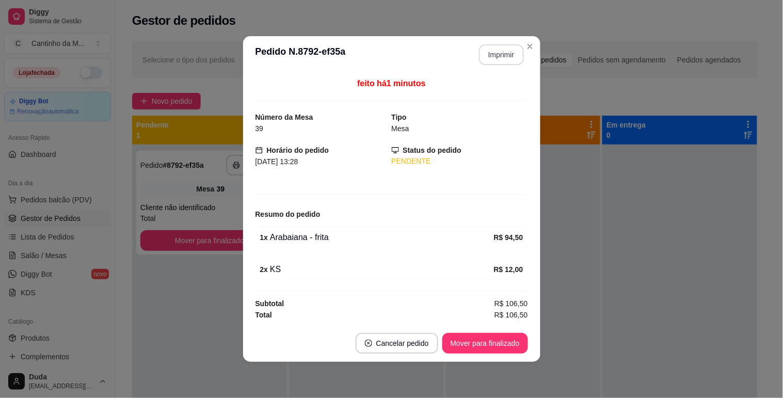  Describe the element at coordinates (288, 214) in the screenshot. I see `strong: Resumo do pedido` at that location.